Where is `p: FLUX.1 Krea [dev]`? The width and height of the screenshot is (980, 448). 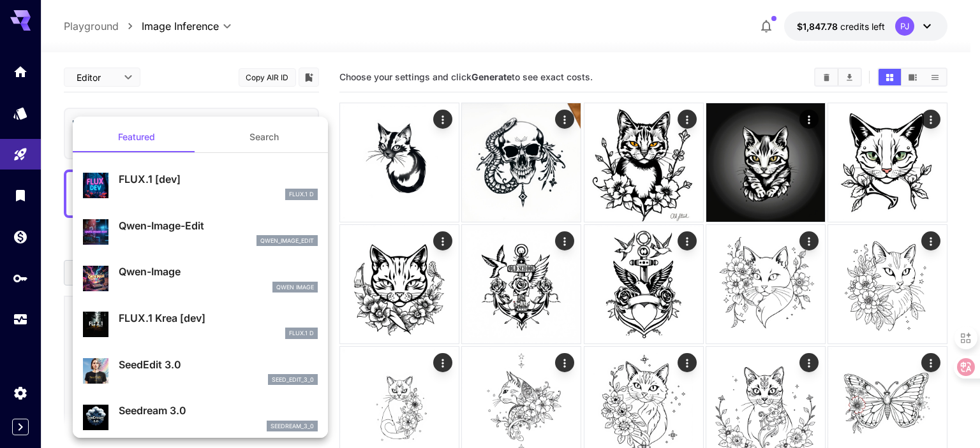
p: FLUX.1 Krea [dev] is located at coordinates (218, 318).